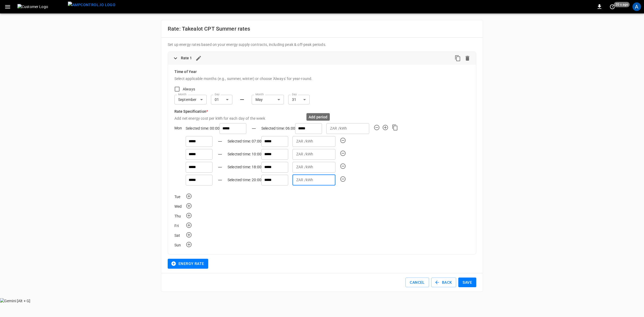 Image resolution: width=644 pixels, height=317 pixels. What do you see at coordinates (395, 128) in the screenshot?
I see `button: Copy Mon time rates to all days` at bounding box center [395, 128].